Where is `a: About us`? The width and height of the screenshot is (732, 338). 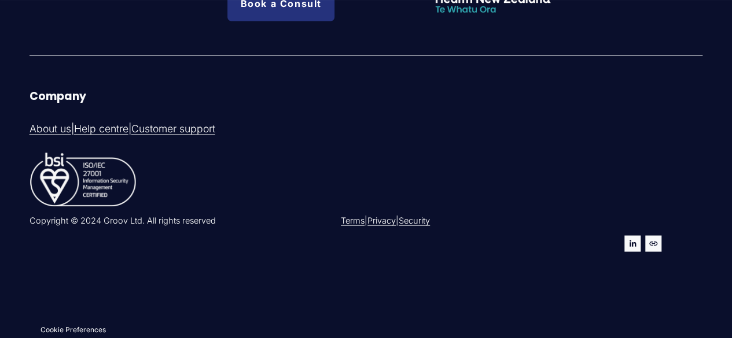 a: About us is located at coordinates (50, 128).